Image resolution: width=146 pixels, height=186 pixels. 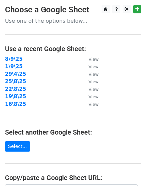 I want to click on h3: Choose a Google Sheet, so click(x=73, y=10).